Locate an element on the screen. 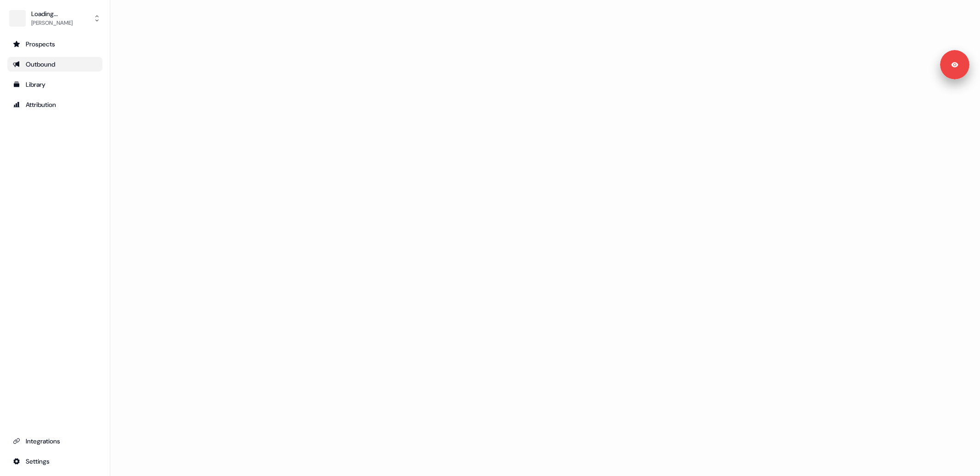 This screenshot has height=476, width=980. div: Prospects is located at coordinates (55, 44).